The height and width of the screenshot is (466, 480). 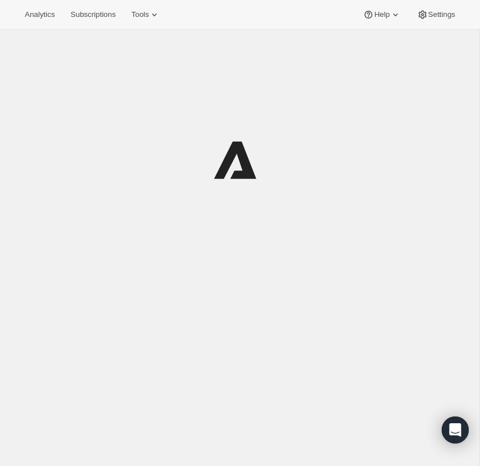 I want to click on span: Analytics, so click(x=39, y=15).